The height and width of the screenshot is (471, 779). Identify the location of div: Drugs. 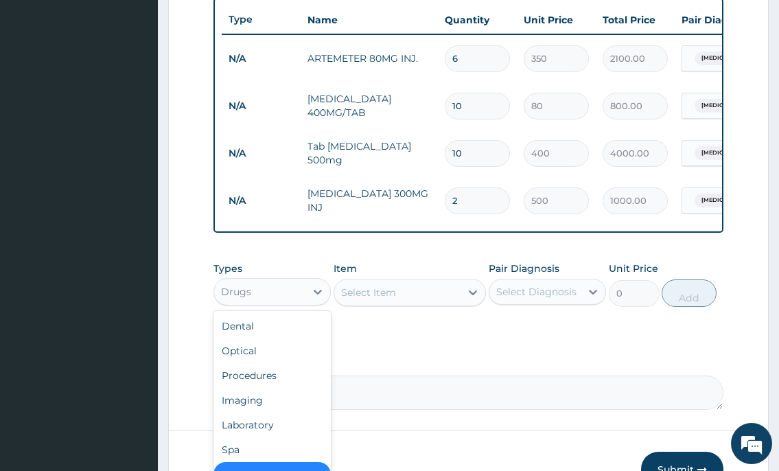
(236, 292).